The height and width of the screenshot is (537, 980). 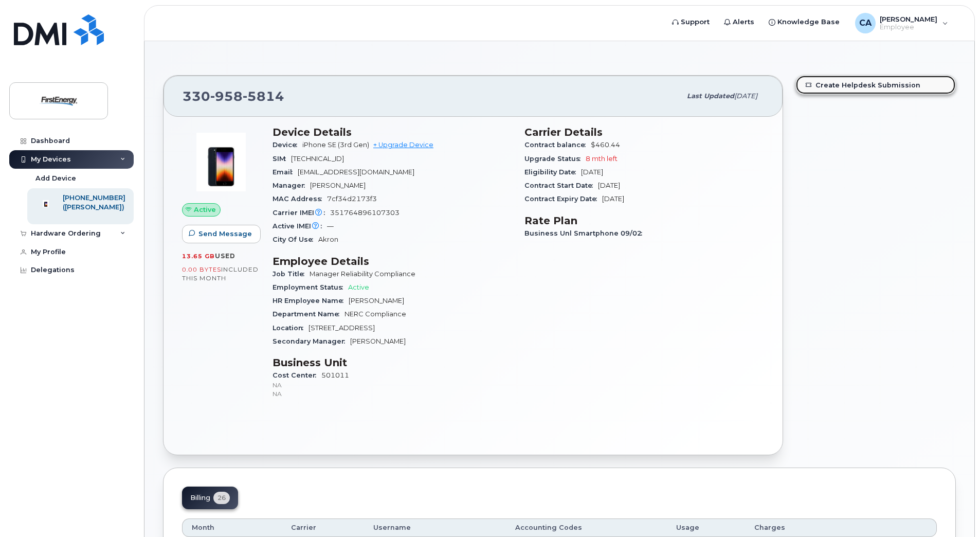 What do you see at coordinates (392, 384) in the screenshot?
I see `span: 501011` at bounding box center [392, 384].